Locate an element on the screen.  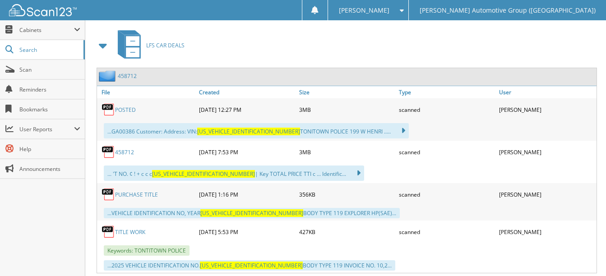
span: Scan is located at coordinates (50, 70).